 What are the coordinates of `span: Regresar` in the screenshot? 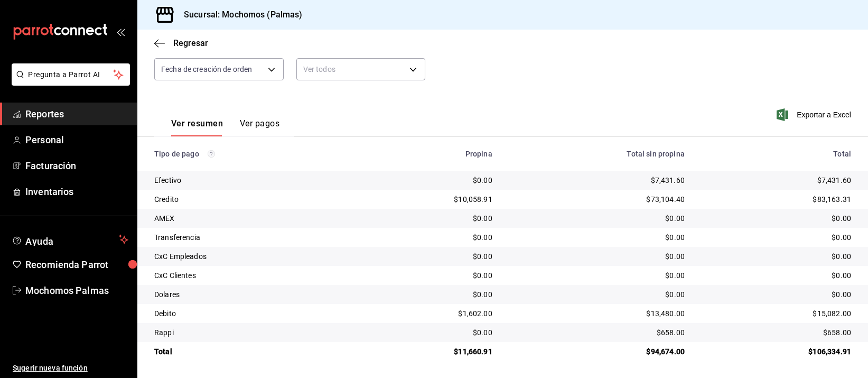 It's located at (191, 43).